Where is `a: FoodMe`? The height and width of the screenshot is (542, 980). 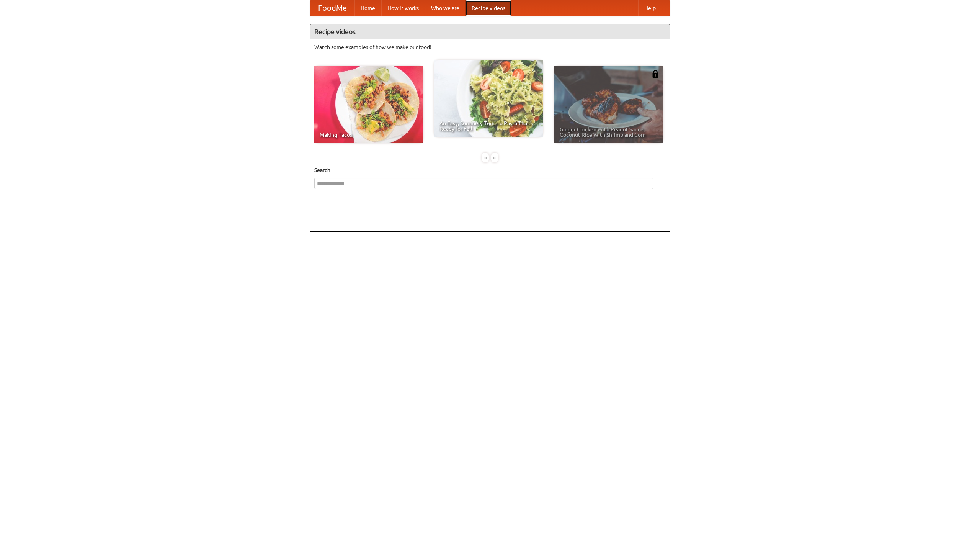
a: FoodMe is located at coordinates (332, 8).